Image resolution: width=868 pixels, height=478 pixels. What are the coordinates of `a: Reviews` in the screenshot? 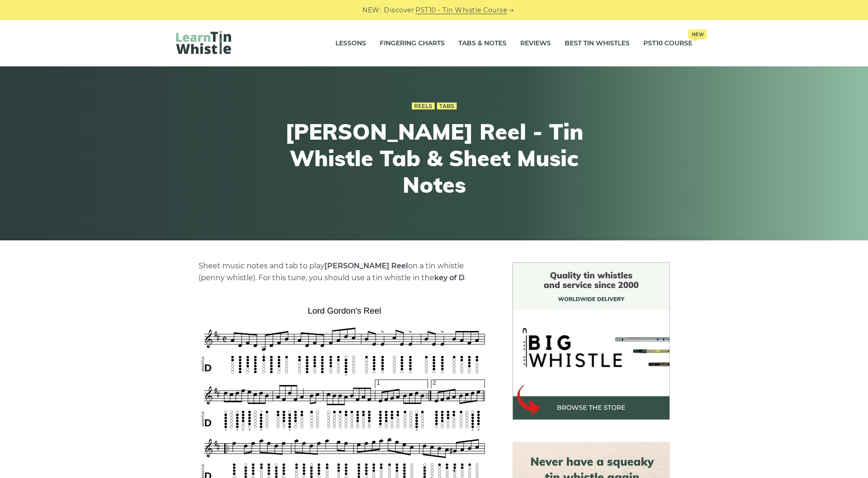 It's located at (535, 44).